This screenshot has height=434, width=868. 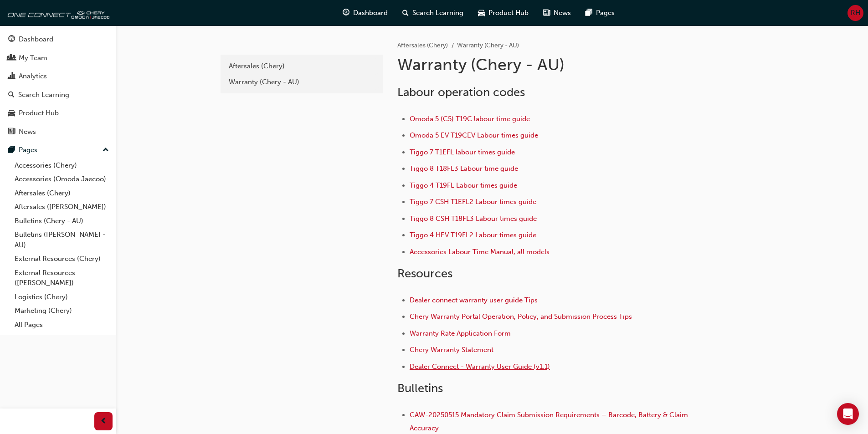 I want to click on span: Tiggo 7 CSH T1EFL2 Labour times guide, so click(x=473, y=202).